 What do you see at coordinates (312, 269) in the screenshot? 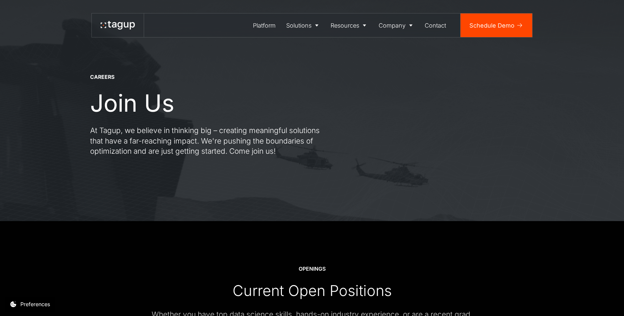
I see `div: OPENINGS` at bounding box center [312, 269].